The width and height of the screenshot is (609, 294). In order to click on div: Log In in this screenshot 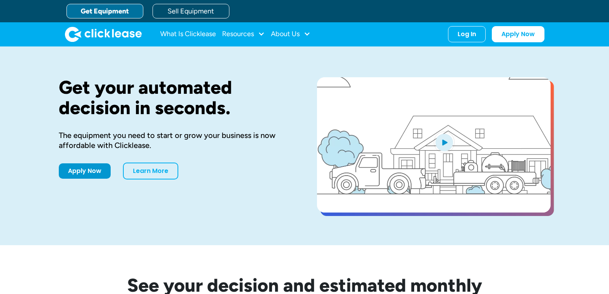, I will do `click(467, 34)`.